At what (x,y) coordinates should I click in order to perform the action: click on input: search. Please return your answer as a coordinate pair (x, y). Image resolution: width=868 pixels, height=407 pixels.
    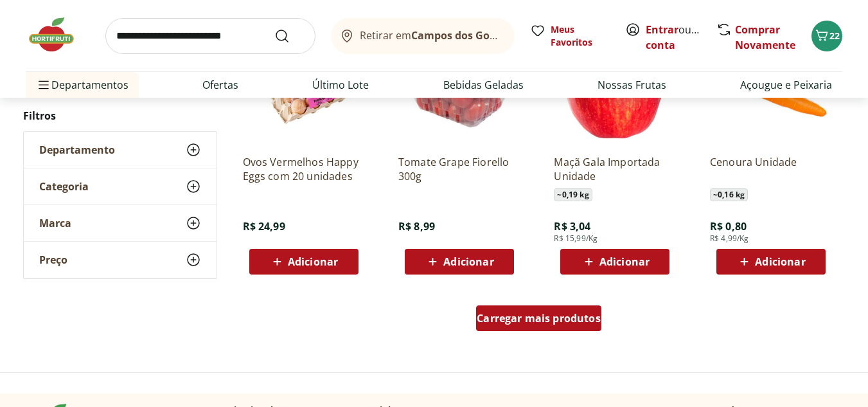
    Looking at the image, I should click on (210, 36).